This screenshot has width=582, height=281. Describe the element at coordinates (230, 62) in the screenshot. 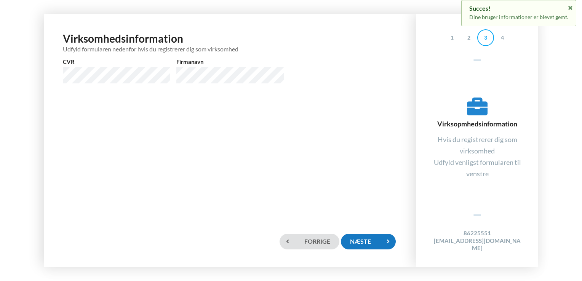

I see `label: Firmanavn` at that location.